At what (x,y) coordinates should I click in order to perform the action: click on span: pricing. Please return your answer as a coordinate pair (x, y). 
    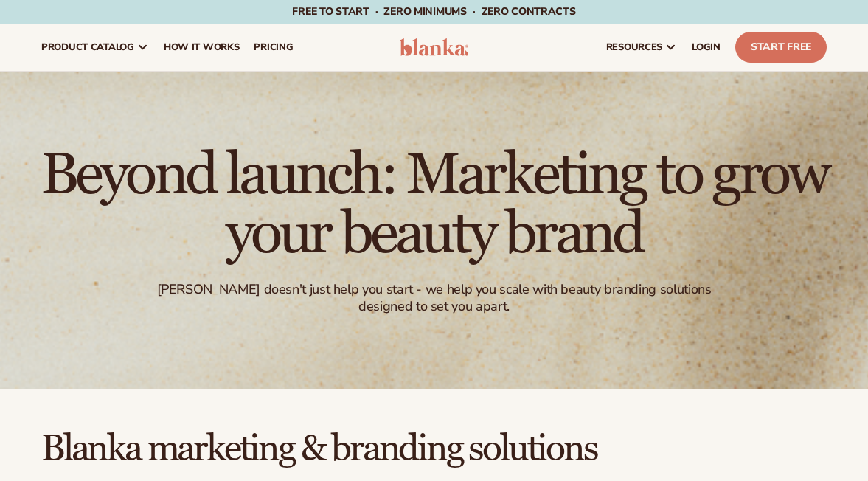
    Looking at the image, I should click on (273, 48).